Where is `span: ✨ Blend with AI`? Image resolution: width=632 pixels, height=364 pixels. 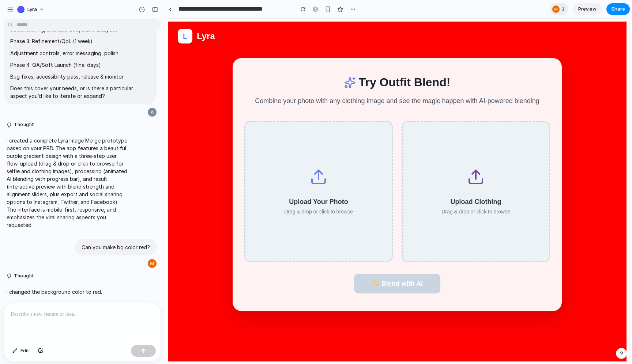
span: ✨ Blend with AI is located at coordinates (232, 265).